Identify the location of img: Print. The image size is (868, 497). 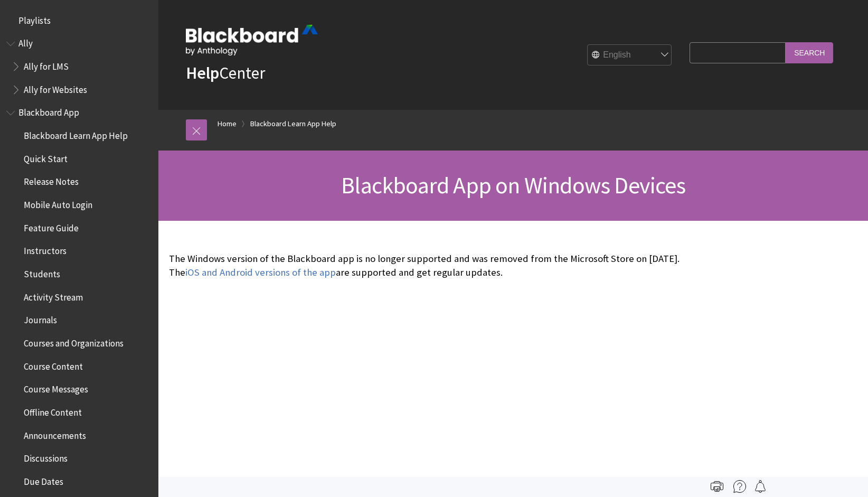
(717, 486).